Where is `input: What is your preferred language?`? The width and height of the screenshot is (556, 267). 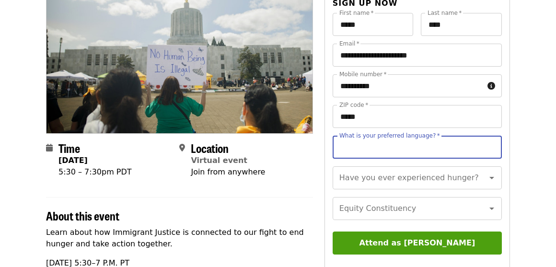 input: What is your preferred language? is located at coordinates (417, 147).